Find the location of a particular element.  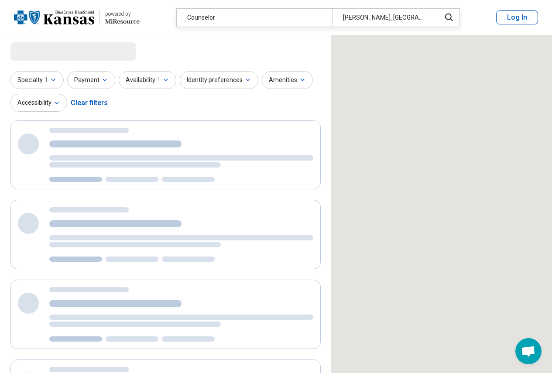

button: Identity preferences is located at coordinates (219, 80).